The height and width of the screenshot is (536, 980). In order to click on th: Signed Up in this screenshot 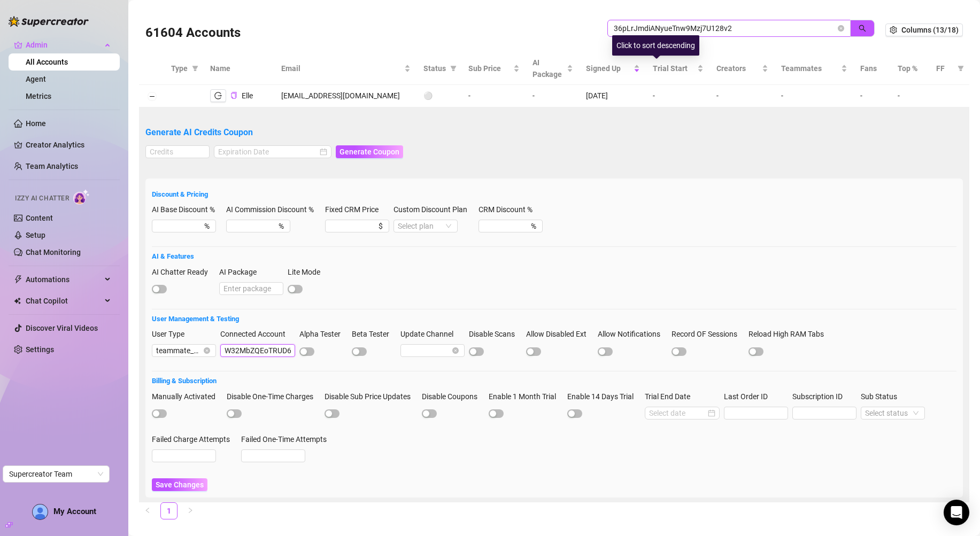, I will do `click(613, 68)`.